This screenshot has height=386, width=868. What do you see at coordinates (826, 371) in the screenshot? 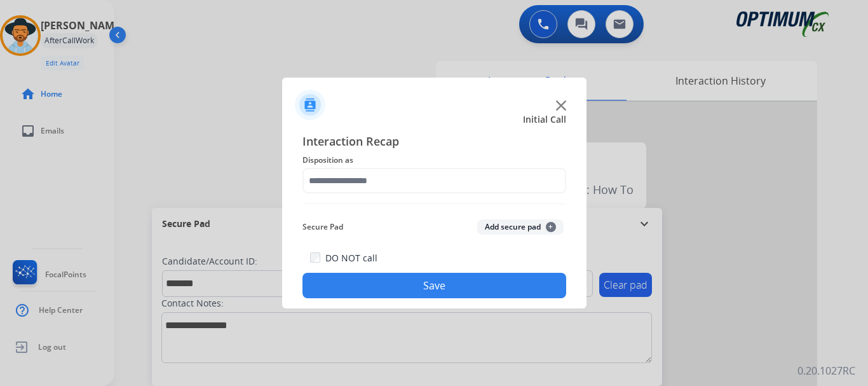
I see `p: 0.20.1027RC` at bounding box center [826, 371].